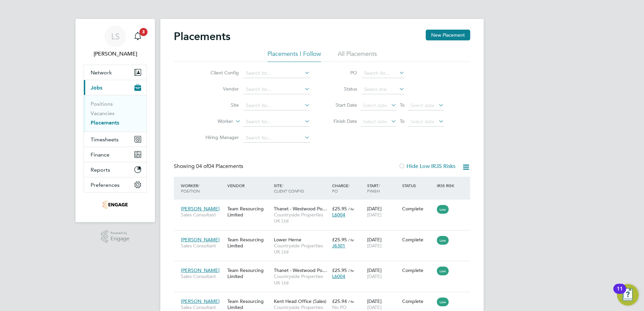  Describe the element at coordinates (143, 32) in the screenshot. I see `span: 3` at that location.